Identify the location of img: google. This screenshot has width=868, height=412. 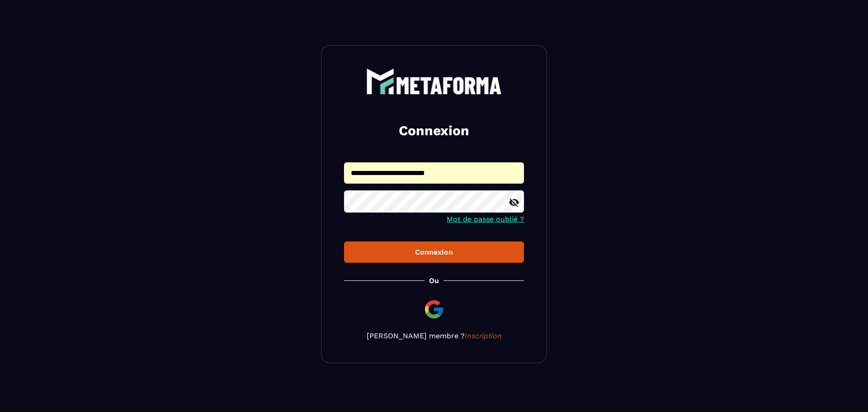
(434, 309).